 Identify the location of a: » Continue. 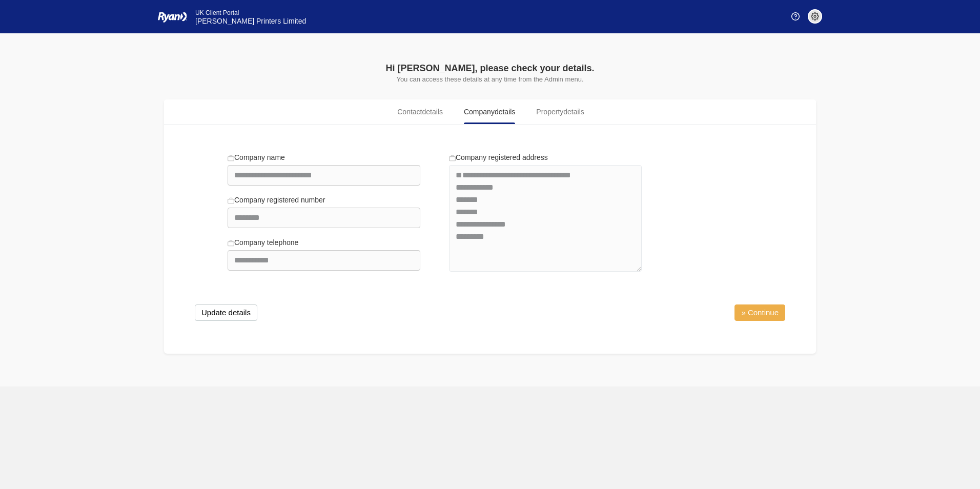
(759, 313).